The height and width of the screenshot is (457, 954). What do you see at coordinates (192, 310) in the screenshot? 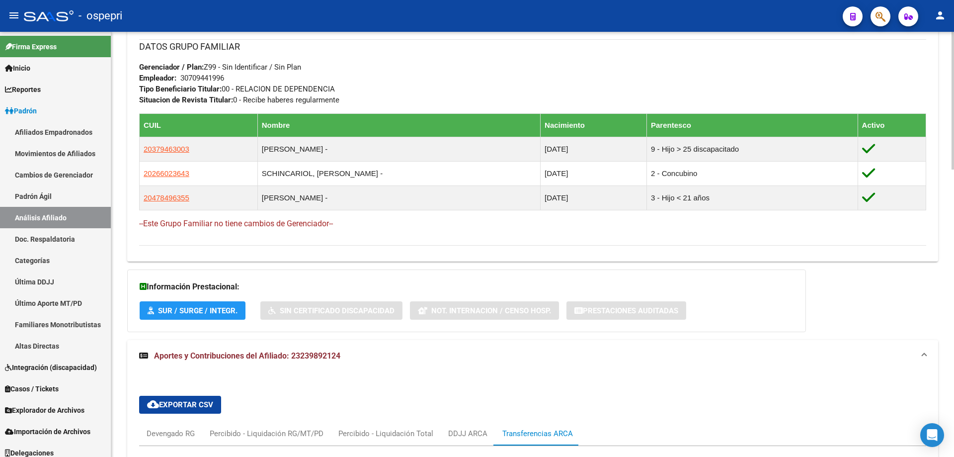
I see `button: SUR / SURGE / INTEGR.` at bounding box center [192, 310].